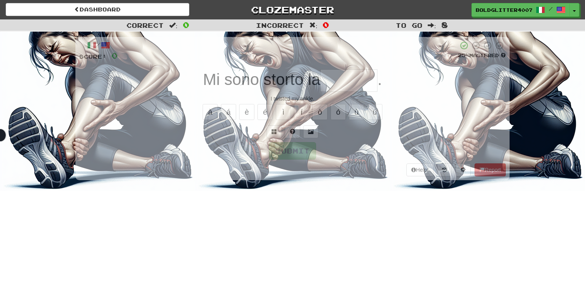 The image size is (585, 283). Describe the element at coordinates (521, 10) in the screenshot. I see `a: BoldGlitter4007 /` at that location.